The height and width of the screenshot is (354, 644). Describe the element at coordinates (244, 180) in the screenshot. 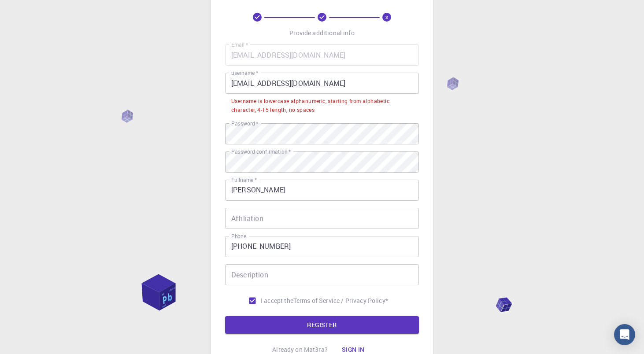

I see `label: Fullname` at that location.